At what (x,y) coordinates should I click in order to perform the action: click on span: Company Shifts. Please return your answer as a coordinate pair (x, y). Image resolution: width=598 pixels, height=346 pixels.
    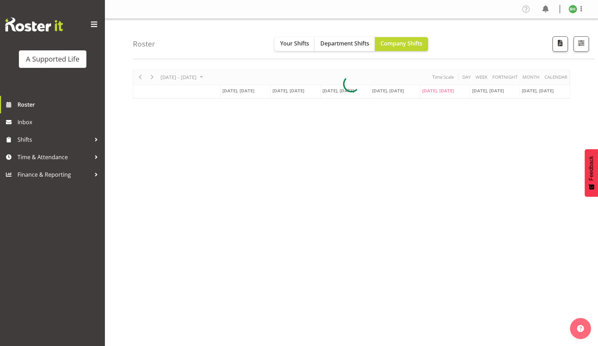
    Looking at the image, I should click on (402, 43).